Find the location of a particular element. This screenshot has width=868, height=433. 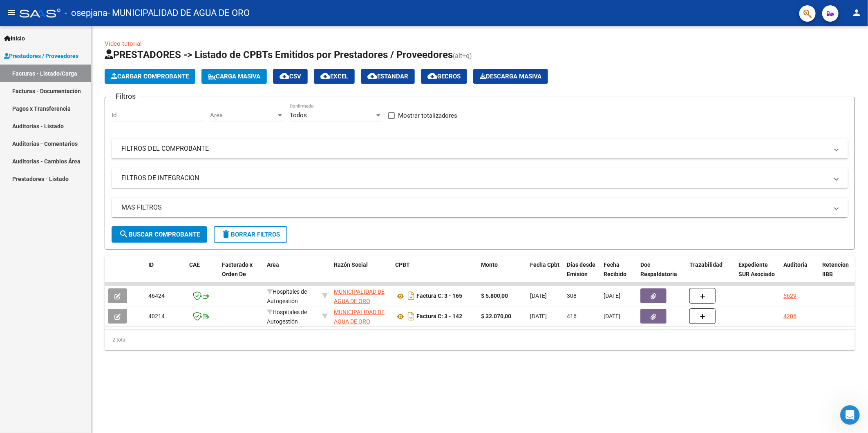

span: Carga Masiva is located at coordinates (234, 76).